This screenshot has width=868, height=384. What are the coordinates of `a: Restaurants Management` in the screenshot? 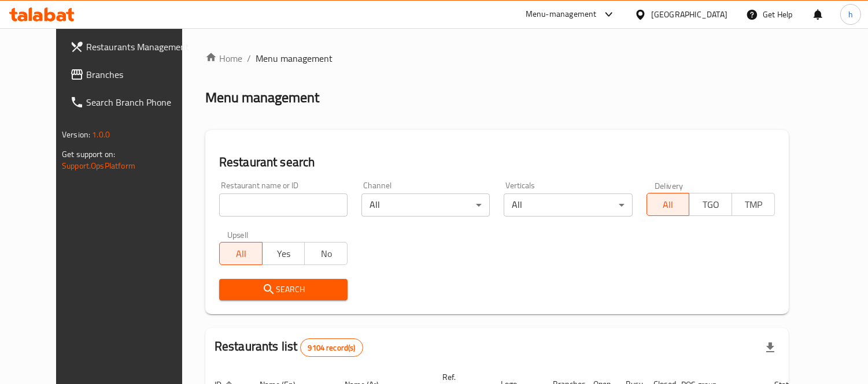 It's located at (131, 47).